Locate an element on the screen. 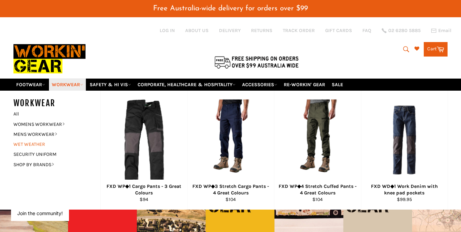  a: SHOP BY BRANDS is located at coordinates (52, 165).